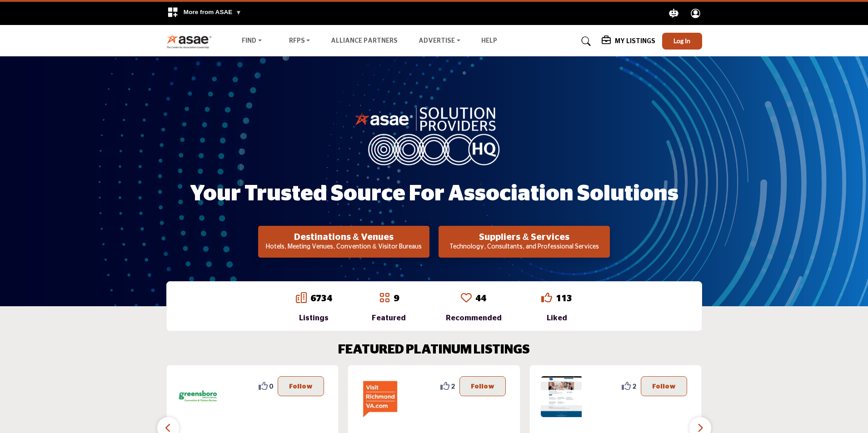  I want to click on span: Log In, so click(682, 40).